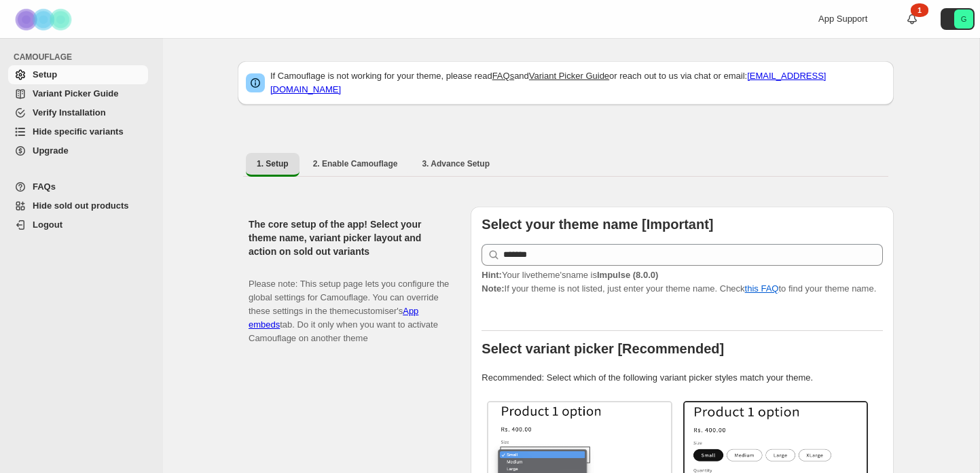 The image size is (980, 473). I want to click on span: Setup, so click(45, 74).